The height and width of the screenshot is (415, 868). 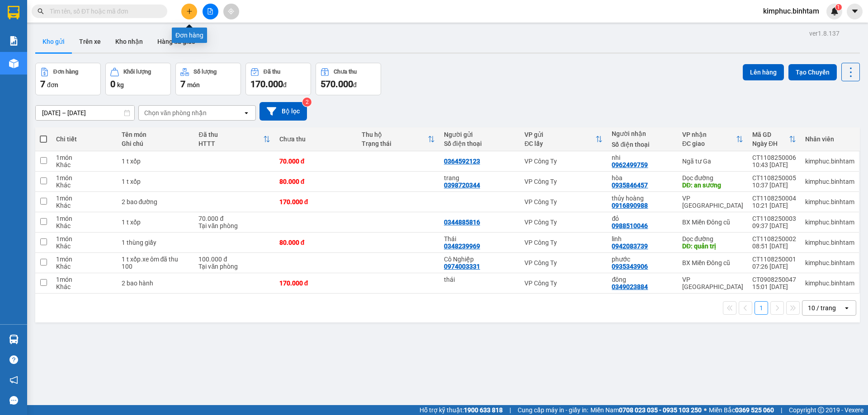 What do you see at coordinates (479, 259) in the screenshot?
I see `div: Cô Nghiệp` at bounding box center [479, 259].